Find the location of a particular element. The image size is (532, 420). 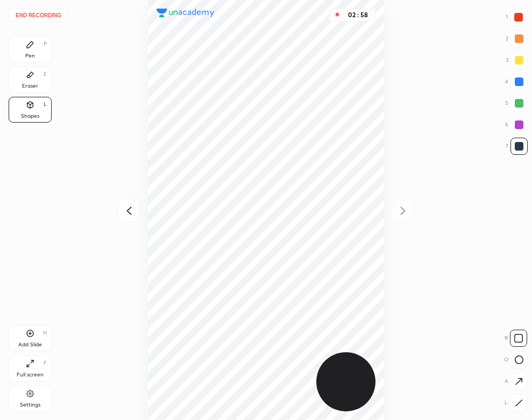

div: 1 is located at coordinates (517, 17).